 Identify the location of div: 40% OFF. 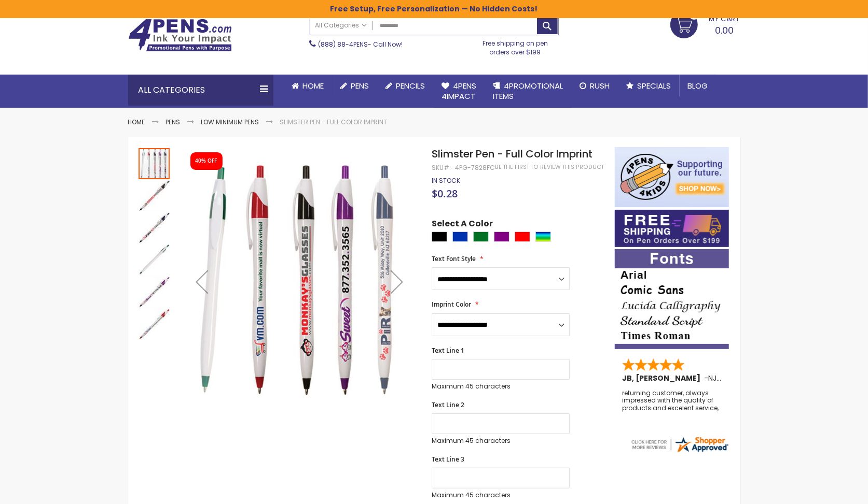
(206, 161).